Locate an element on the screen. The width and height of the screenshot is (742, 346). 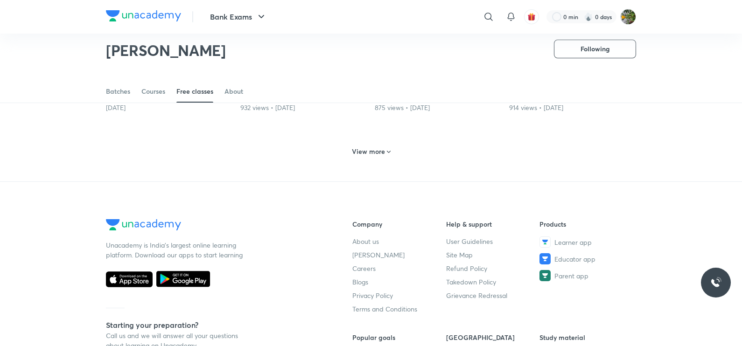
img: avatar is located at coordinates (531, 17).